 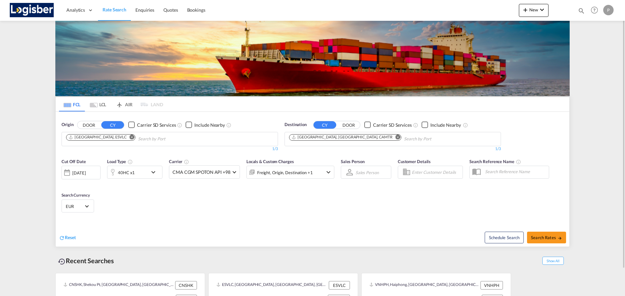 What do you see at coordinates (553, 261) in the screenshot?
I see `span: Show All` at bounding box center [553, 261].